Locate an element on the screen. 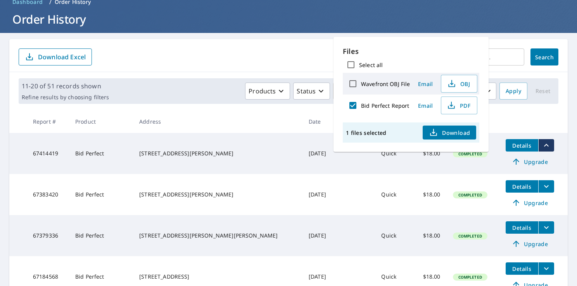  button: OBJ is located at coordinates (459, 84).